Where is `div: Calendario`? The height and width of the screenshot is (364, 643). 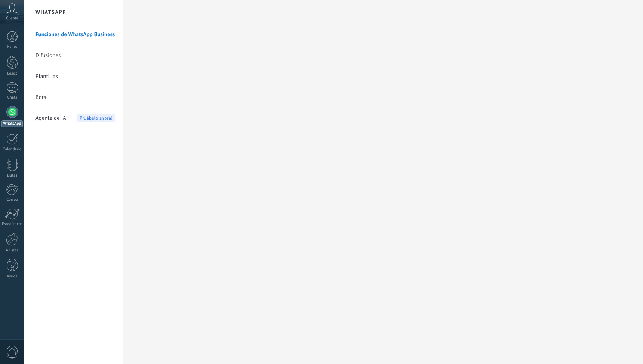
div: Calendario is located at coordinates (13, 149).